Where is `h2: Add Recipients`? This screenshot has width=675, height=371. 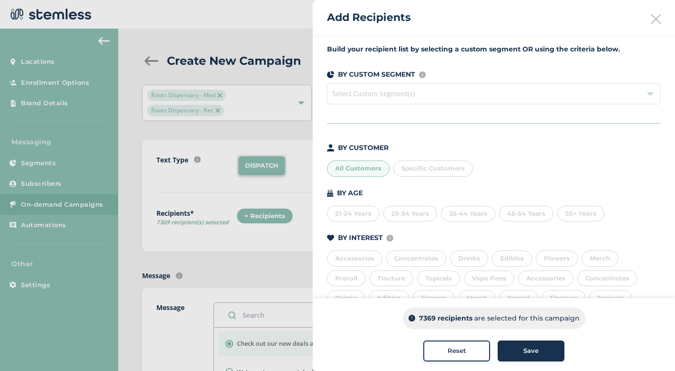 h2: Add Recipients is located at coordinates (369, 17).